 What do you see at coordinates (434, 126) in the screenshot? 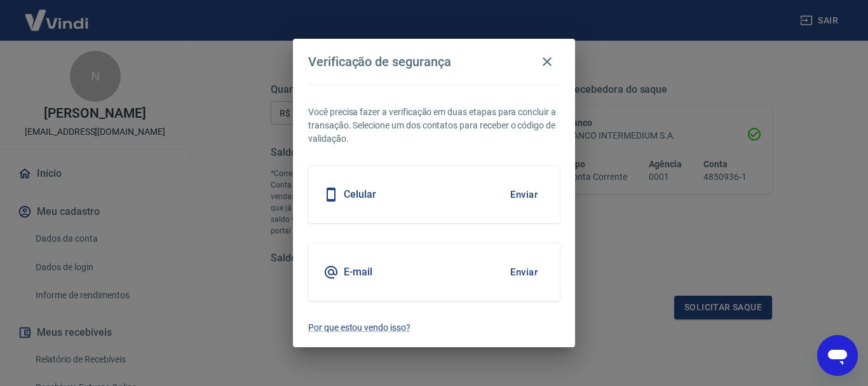
I see `p: Você precisa fazer a verificação em duas etapas para concluir a transação. Selecione um dos conta...` at bounding box center [434, 126].